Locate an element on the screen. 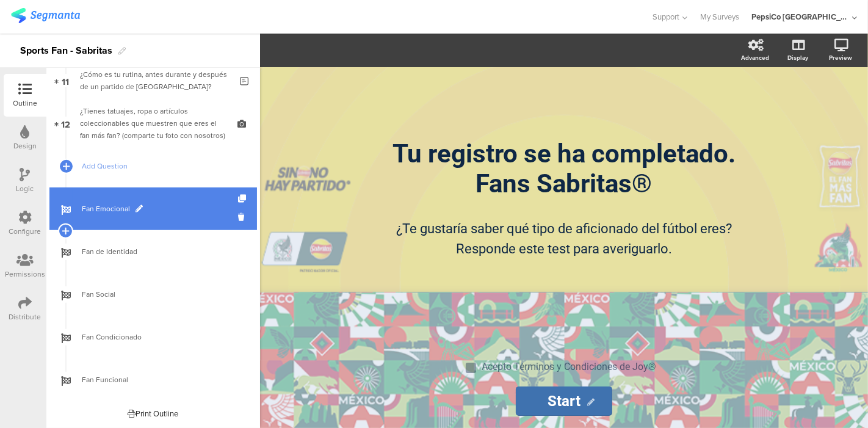  a: Fan Condicionado is located at coordinates (154, 337).